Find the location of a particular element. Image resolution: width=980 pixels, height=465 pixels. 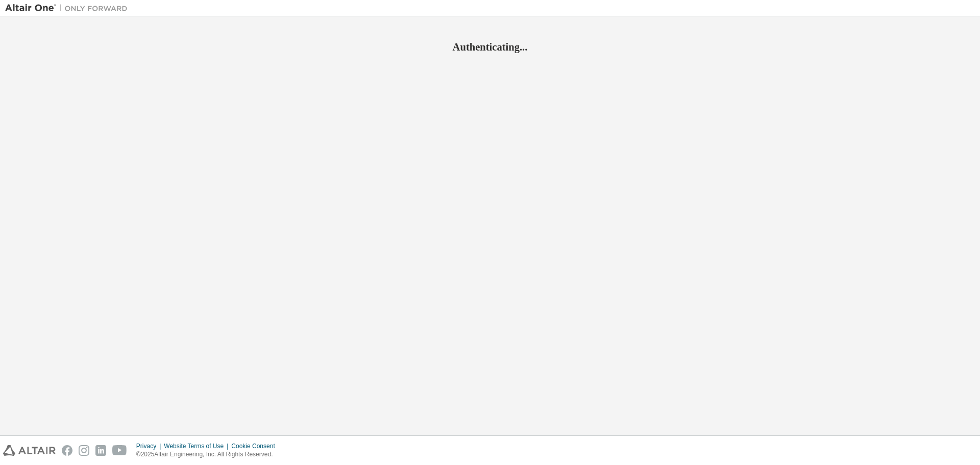

img: altair_logo.svg is located at coordinates (29, 450).